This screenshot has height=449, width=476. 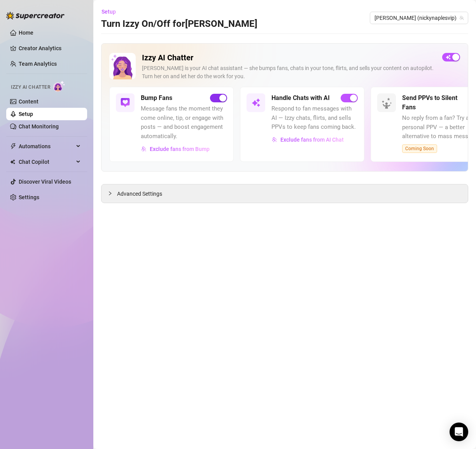 I want to click on span: Exclude fans from Bump, so click(x=179, y=149).